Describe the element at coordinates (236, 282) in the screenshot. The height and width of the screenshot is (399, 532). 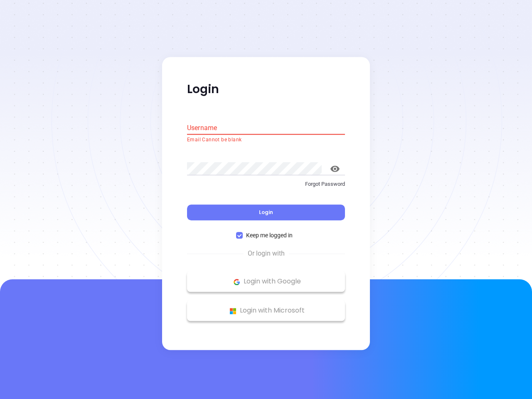
I see `img: Google Logo` at that location.